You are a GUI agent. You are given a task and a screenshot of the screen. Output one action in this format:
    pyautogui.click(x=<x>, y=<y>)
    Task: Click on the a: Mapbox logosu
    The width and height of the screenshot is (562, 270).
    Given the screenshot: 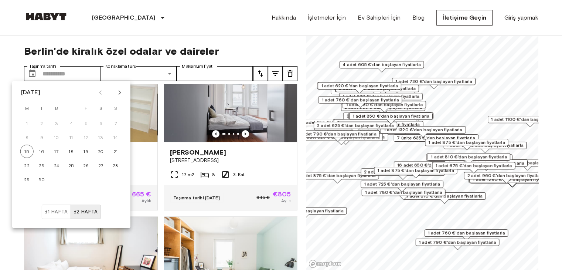 What is the action you would take?
    pyautogui.click(x=325, y=264)
    